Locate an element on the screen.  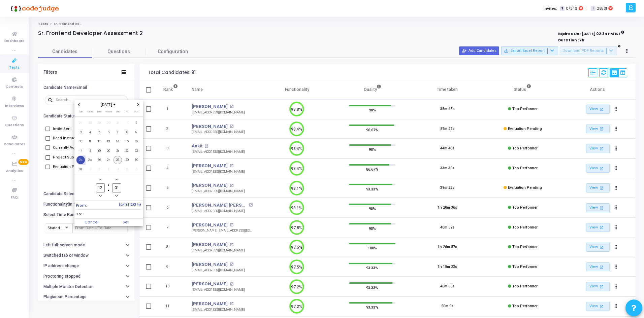
td: August 19, 2025 is located at coordinates (100, 151).